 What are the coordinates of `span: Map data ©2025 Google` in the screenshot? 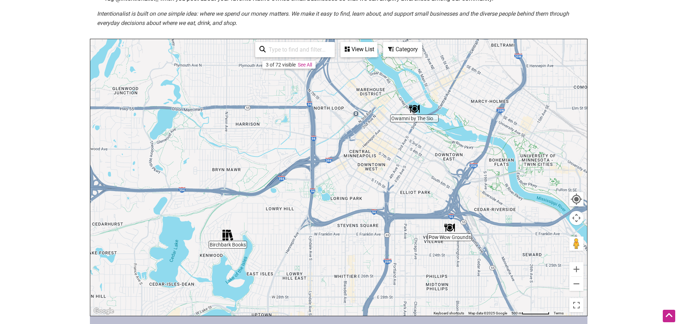 It's located at (487, 313).